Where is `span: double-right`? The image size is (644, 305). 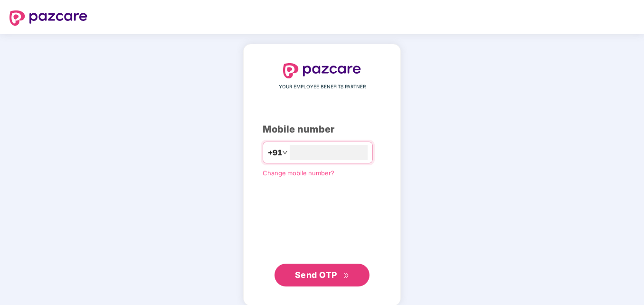 span: double-right is located at coordinates (346, 276).